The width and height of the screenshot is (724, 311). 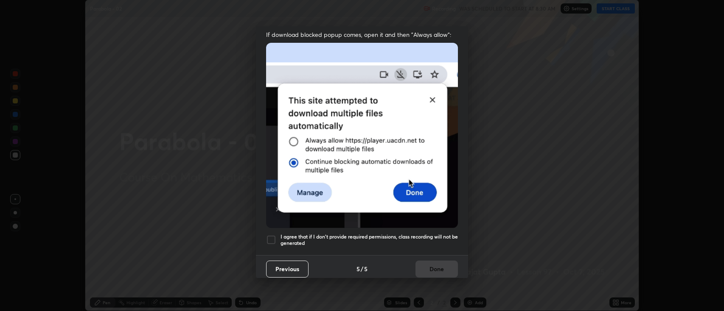 I want to click on button: Previous, so click(x=287, y=269).